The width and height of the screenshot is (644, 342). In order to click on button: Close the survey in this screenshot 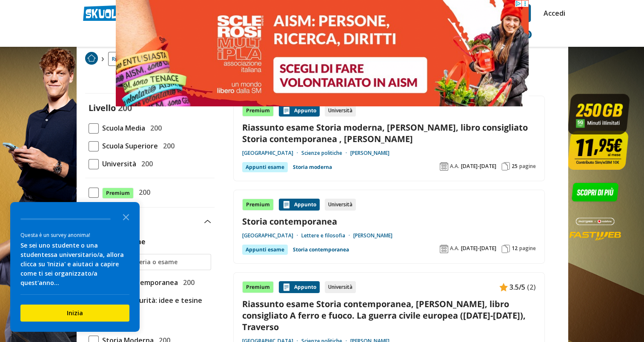, I will do `click(126, 216)`.